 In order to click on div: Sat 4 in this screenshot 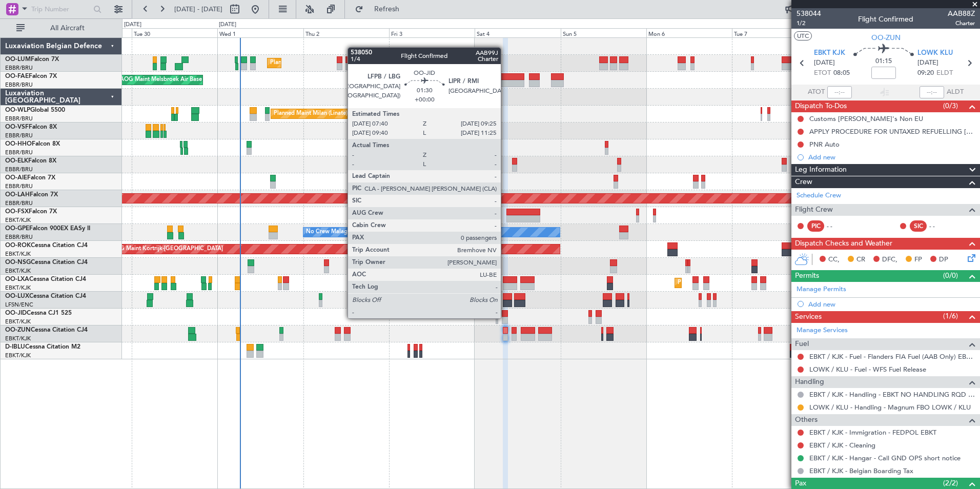, I will do `click(517, 33)`.